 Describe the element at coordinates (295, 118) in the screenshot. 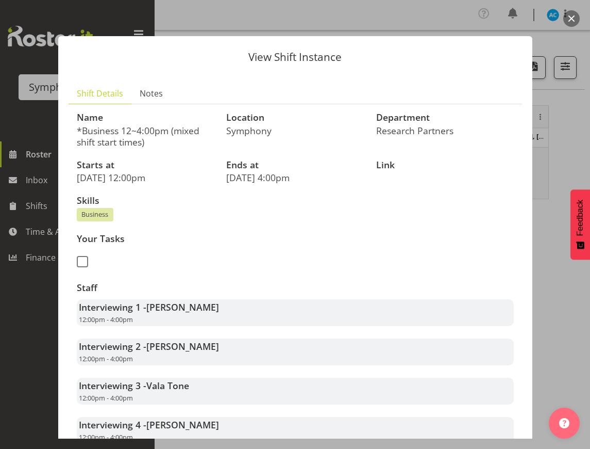

I see `h3: Location` at that location.